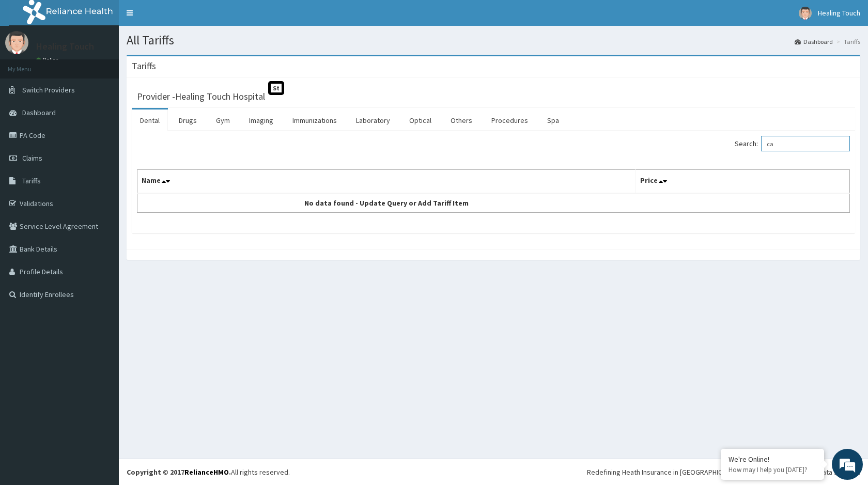 This screenshot has height=485, width=868. Describe the element at coordinates (39, 112) in the screenshot. I see `span: Dashboard` at that location.